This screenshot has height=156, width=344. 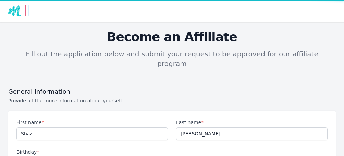 What do you see at coordinates (92, 123) in the screenshot?
I see `label: First name` at bounding box center [92, 123].